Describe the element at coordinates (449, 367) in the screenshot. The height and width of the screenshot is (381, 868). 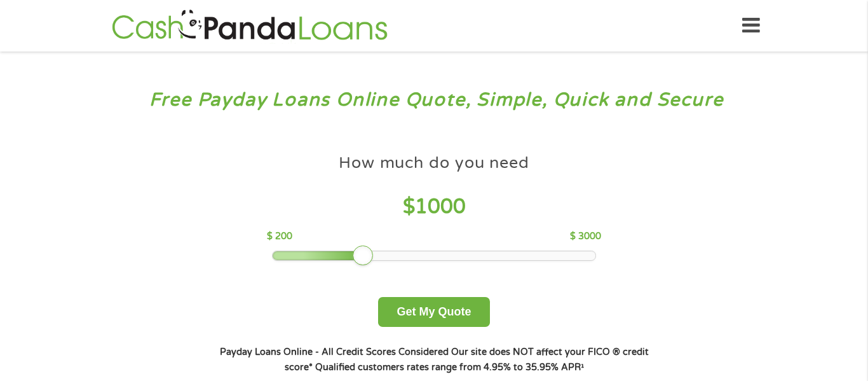
I see `strong: Qualified customers rates range from 4.95% to 35.95% APR¹` at that location.